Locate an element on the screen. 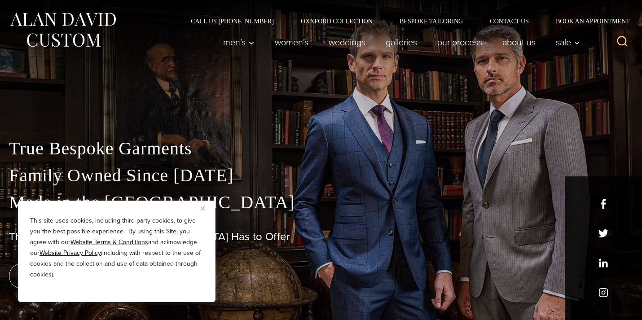  button: Close is located at coordinates (206, 208).